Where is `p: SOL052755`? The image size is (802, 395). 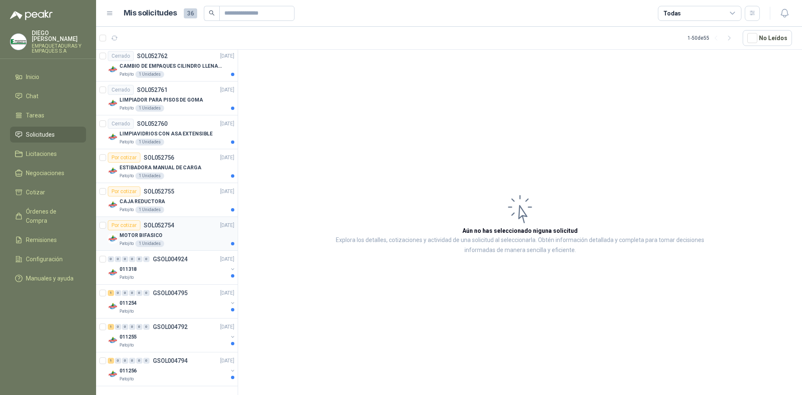
p: SOL052755 is located at coordinates (159, 191).